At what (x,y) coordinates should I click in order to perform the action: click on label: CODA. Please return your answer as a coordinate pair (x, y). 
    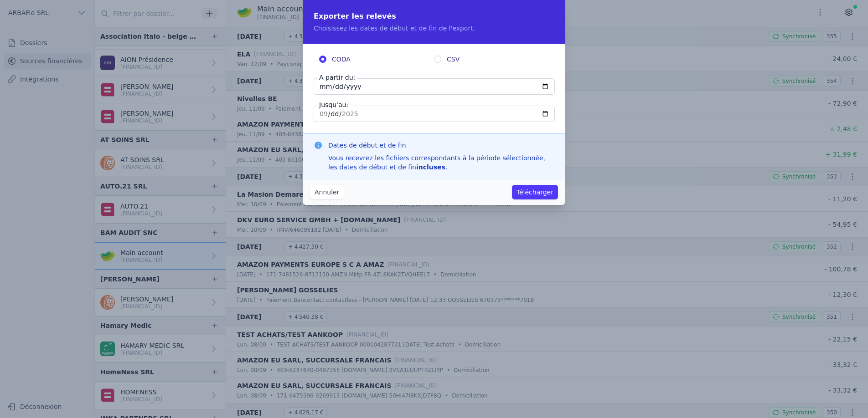
    Looking at the image, I should click on (376, 59).